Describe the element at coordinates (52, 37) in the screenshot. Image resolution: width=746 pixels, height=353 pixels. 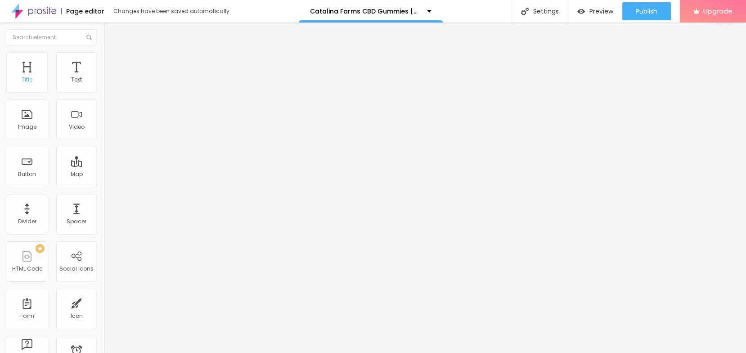
I see `input: Search element` at that location.